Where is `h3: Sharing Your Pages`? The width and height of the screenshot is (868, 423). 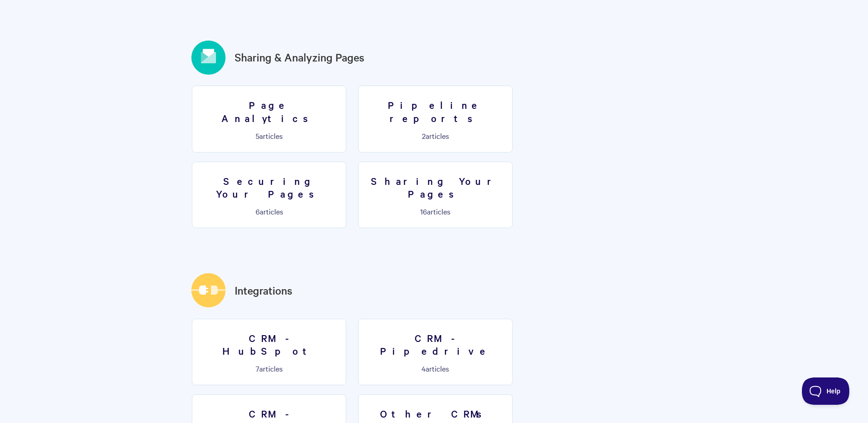
h3: Sharing Your Pages is located at coordinates (435, 187).